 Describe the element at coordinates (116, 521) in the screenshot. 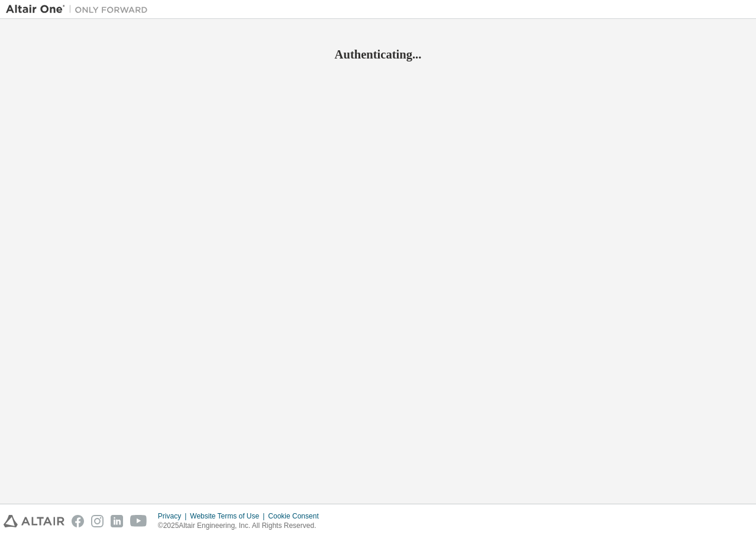

I see `img: linkedin.svg` at that location.